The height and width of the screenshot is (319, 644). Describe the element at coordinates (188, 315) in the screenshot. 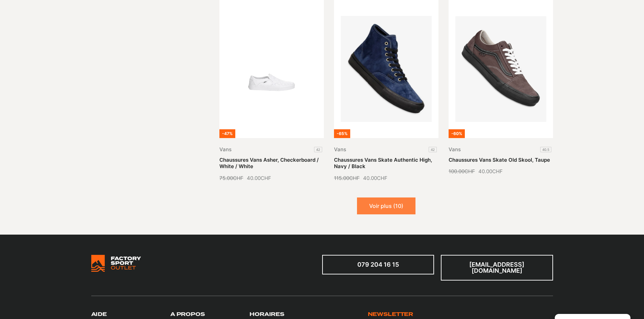

I see `h3: A propos` at that location.